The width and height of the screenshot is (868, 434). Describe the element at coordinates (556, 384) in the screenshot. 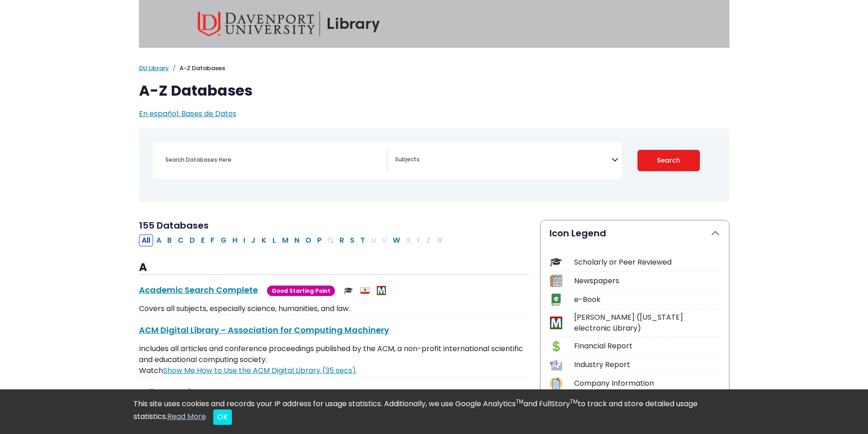

I see `img: Icon Company Information` at that location.